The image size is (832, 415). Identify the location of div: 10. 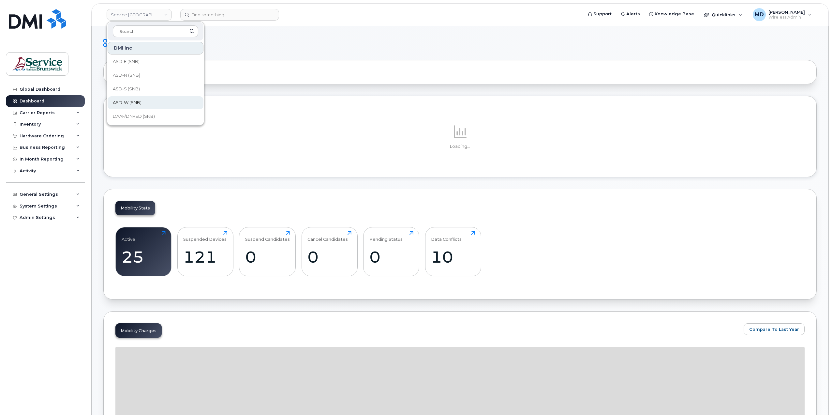
(453, 256).